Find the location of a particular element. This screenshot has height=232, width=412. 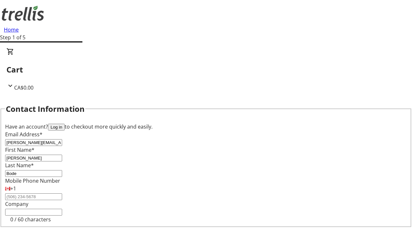

label: Mobile Phone Number is located at coordinates (33, 181).